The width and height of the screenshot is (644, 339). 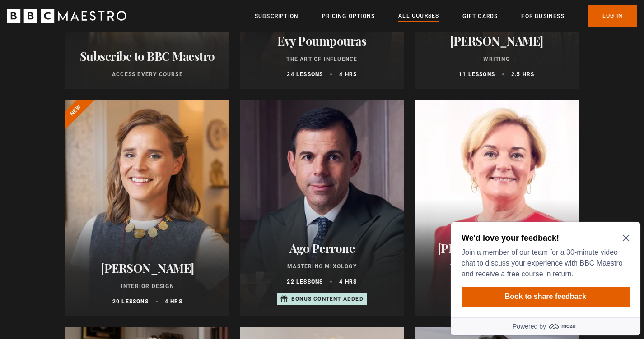 I want to click on a: For business, so click(x=542, y=16).